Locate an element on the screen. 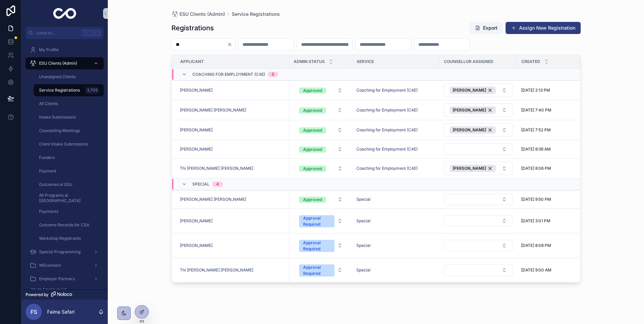 Image resolution: width=644 pixels, height=324 pixels. span: My Profile is located at coordinates (49, 49).